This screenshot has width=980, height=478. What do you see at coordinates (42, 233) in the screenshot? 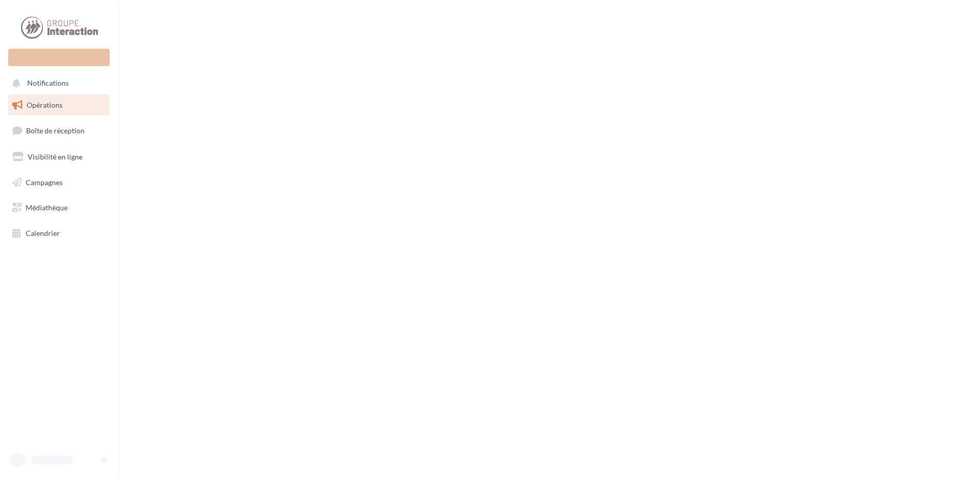
I see `span: Calendrier` at bounding box center [42, 233].